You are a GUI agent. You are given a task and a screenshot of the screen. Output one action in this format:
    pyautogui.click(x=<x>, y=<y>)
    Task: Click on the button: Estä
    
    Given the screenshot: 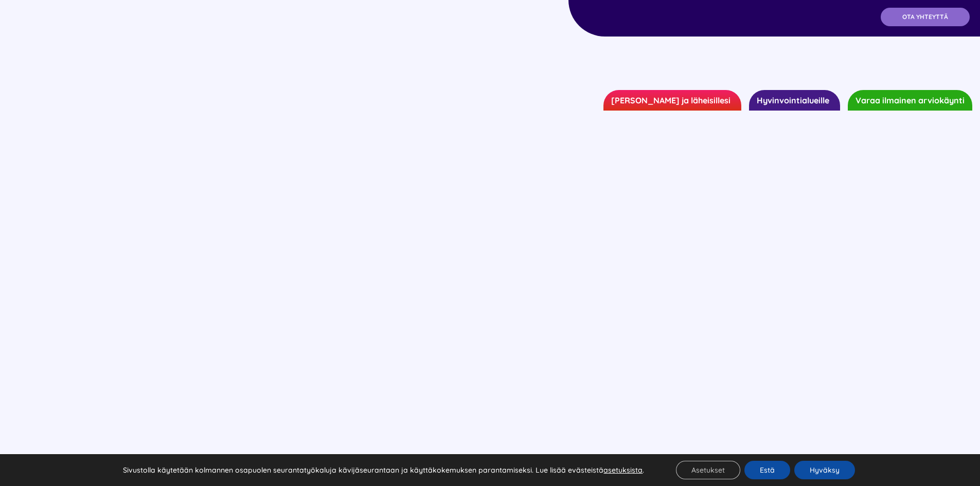 What is the action you would take?
    pyautogui.click(x=767, y=470)
    